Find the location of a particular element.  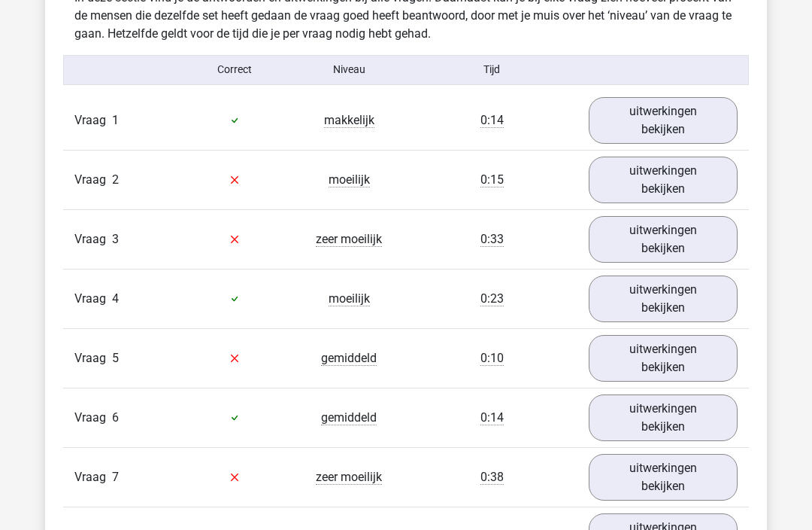

span: 3 is located at coordinates (115, 238).